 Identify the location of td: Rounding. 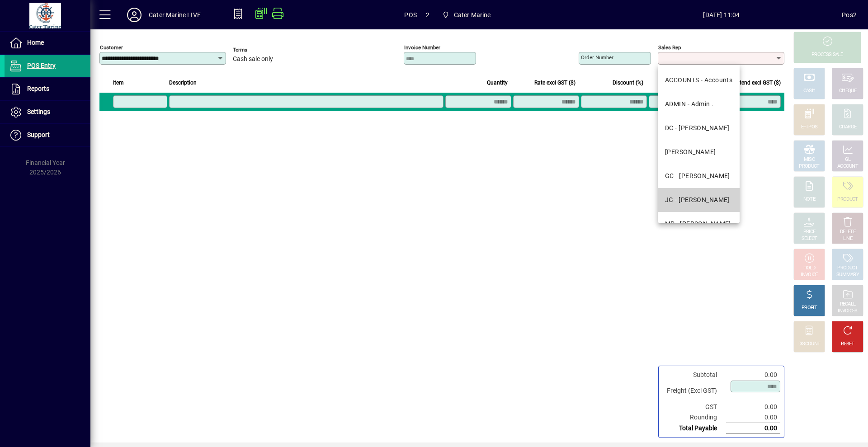
(694, 418).